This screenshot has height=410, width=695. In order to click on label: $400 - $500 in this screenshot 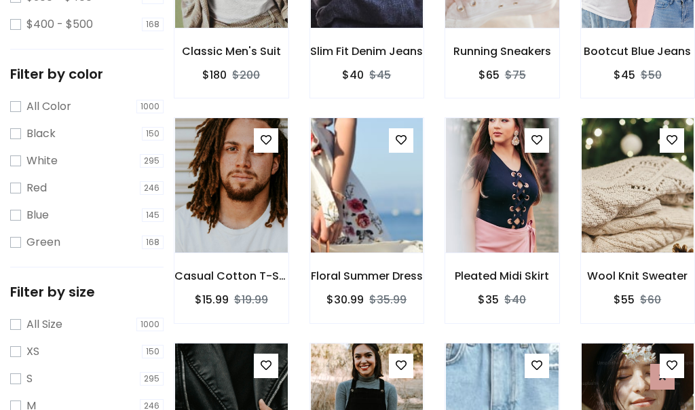, I will do `click(60, 24)`.